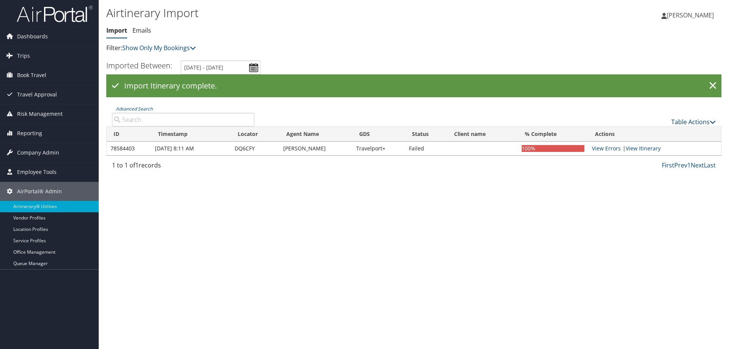 The image size is (729, 349). I want to click on a: View Itinerary Details, so click(643, 148).